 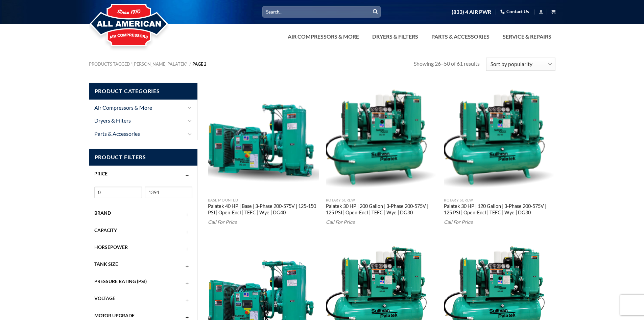 I want to click on span: Price, so click(x=101, y=173).